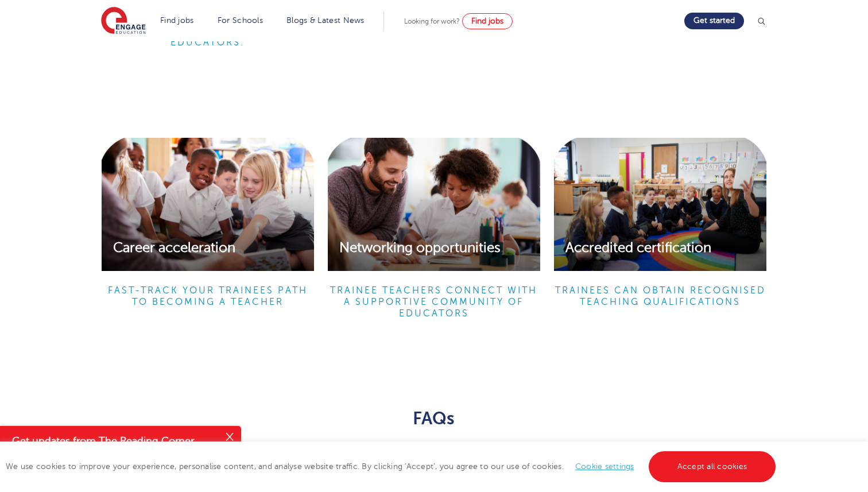 Image resolution: width=868 pixels, height=492 pixels. I want to click on a: Cookie settings, so click(605, 466).